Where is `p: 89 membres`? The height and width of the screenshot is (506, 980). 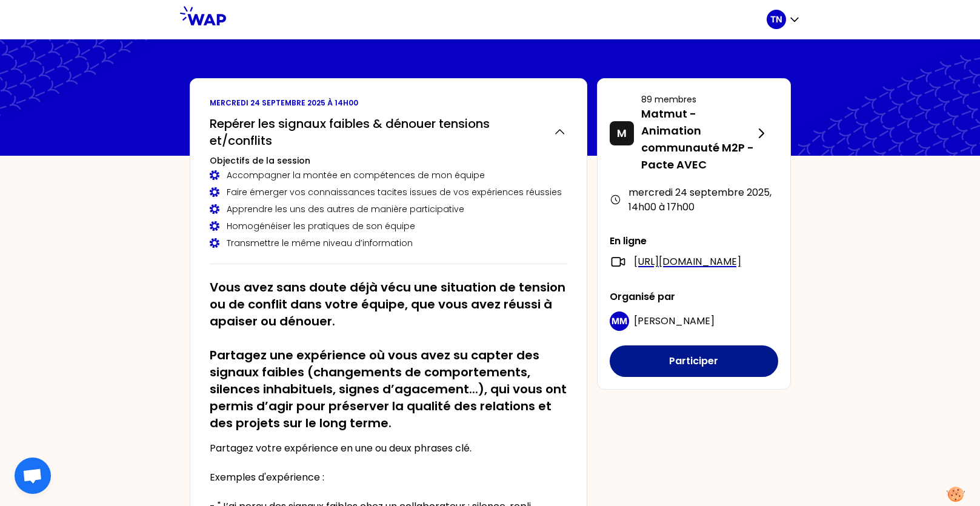
p: 89 membres is located at coordinates (698, 99).